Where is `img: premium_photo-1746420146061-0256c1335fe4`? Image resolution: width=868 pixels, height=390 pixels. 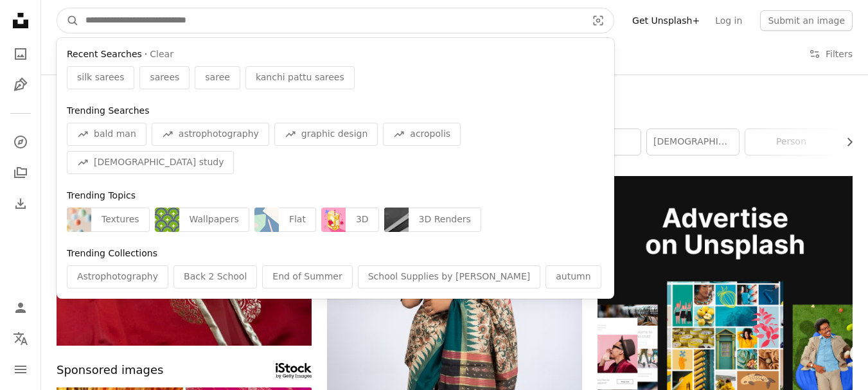
img: premium_photo-1746420146061-0256c1335fe4 is located at coordinates (79, 220).